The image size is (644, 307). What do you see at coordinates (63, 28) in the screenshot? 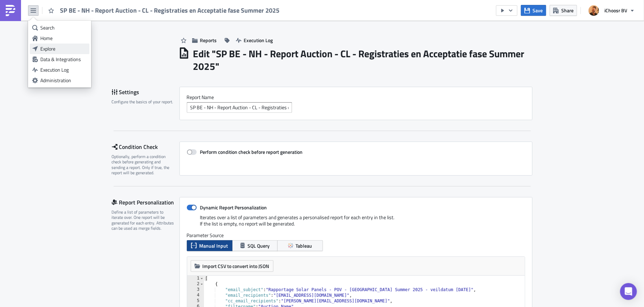
I see `div: Search` at bounding box center [63, 28].